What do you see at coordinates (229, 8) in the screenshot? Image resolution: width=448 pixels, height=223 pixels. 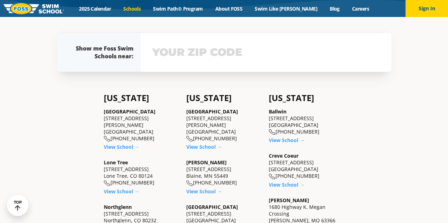 I see `a: About FOSS` at bounding box center [229, 8].